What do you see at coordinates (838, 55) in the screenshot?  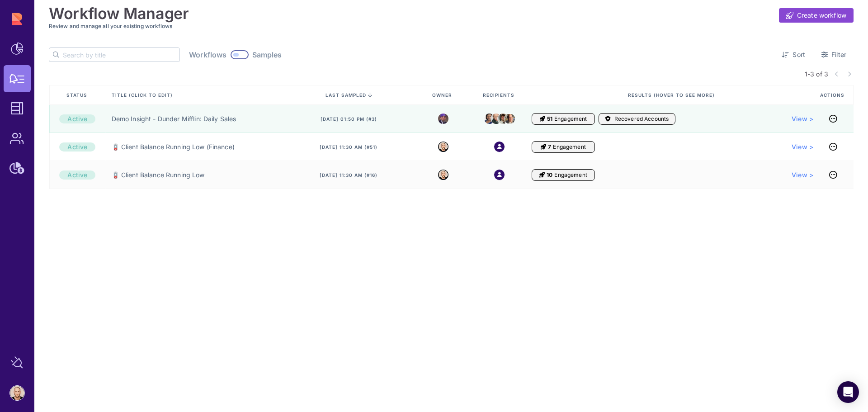 I see `span: Filter` at bounding box center [838, 55].